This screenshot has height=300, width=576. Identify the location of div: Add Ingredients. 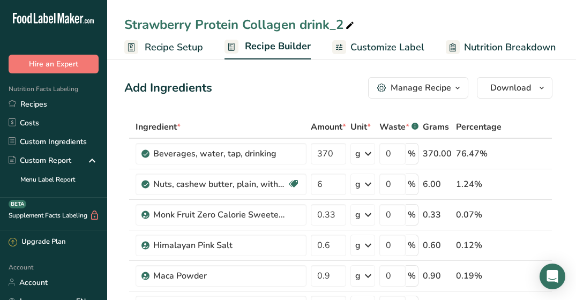
(168, 88).